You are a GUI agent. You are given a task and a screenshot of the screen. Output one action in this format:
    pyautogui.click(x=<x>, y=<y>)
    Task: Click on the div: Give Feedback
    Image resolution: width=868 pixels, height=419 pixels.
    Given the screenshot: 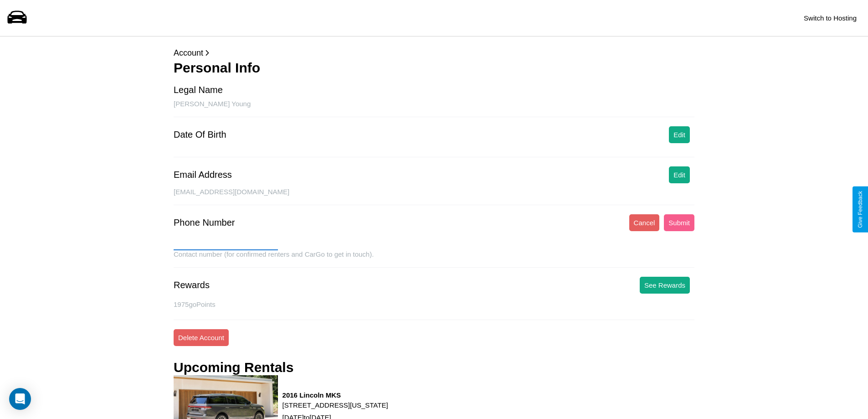 What is the action you would take?
    pyautogui.click(x=860, y=209)
    